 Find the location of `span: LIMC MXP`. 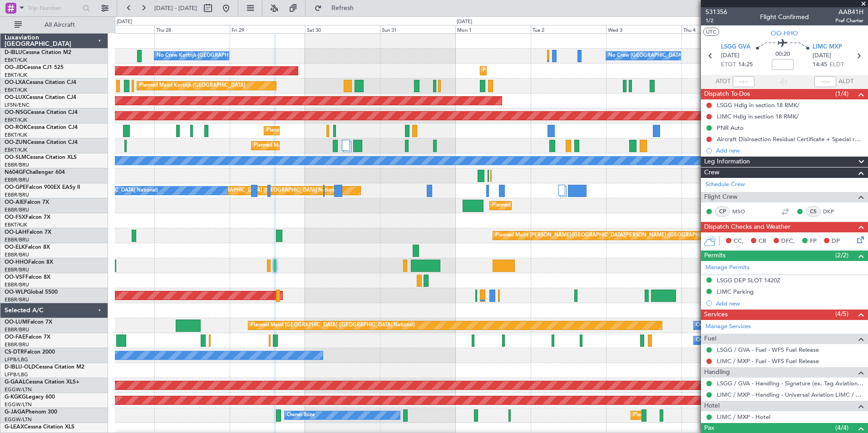

span: LIMC MXP is located at coordinates (827, 47).